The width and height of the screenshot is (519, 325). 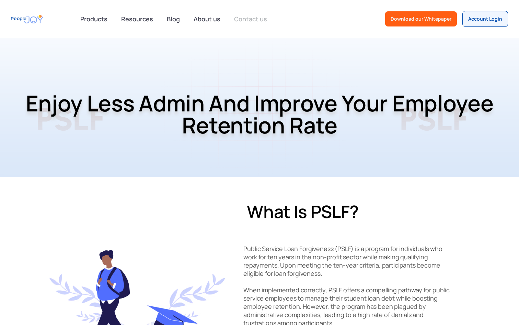 I want to click on div: Account Login, so click(x=485, y=19).